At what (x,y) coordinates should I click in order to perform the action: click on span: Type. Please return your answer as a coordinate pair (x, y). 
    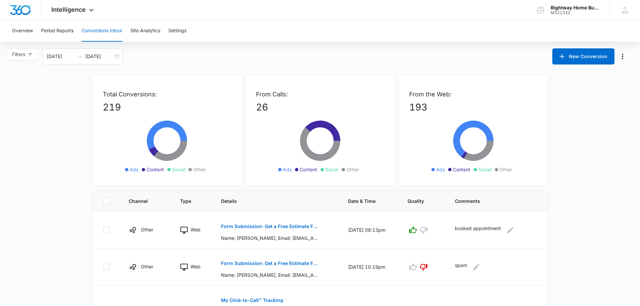
    Looking at the image, I should click on (188, 201).